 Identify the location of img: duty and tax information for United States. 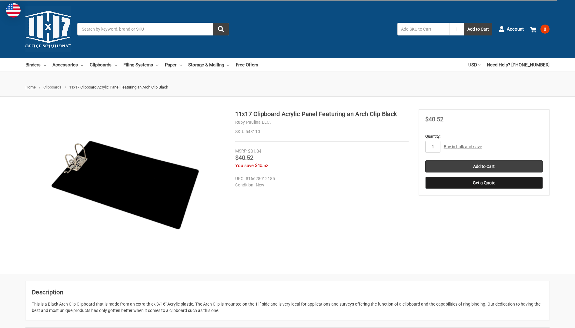
(13, 10).